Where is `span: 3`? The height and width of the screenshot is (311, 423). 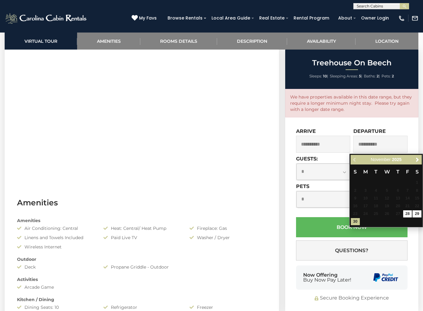 span: 3 is located at coordinates (366, 190).